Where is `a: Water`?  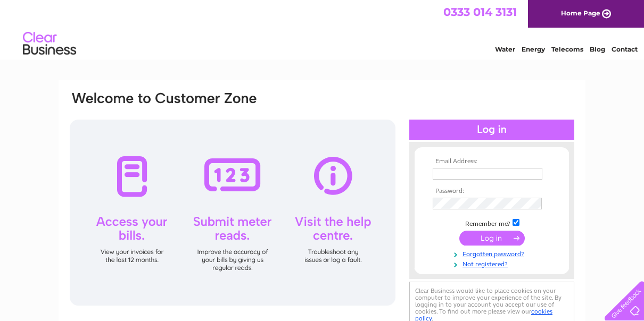
a: Water is located at coordinates (505, 49).